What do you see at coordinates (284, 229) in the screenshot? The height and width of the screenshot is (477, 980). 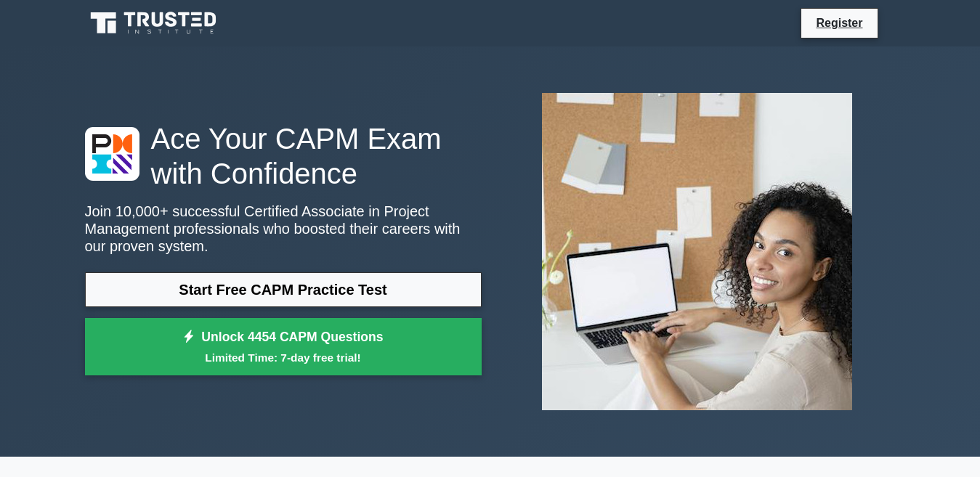 I see `p: Join 10,000+ successful Certified Associate in Project Management professionals who boosted their...` at bounding box center [284, 229].